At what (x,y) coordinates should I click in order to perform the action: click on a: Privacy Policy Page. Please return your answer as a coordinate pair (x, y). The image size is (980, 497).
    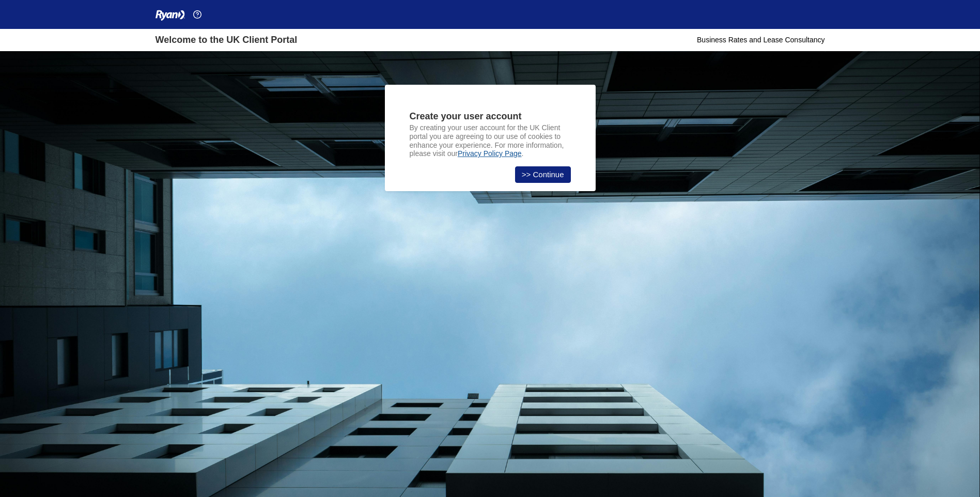
    Looking at the image, I should click on (490, 154).